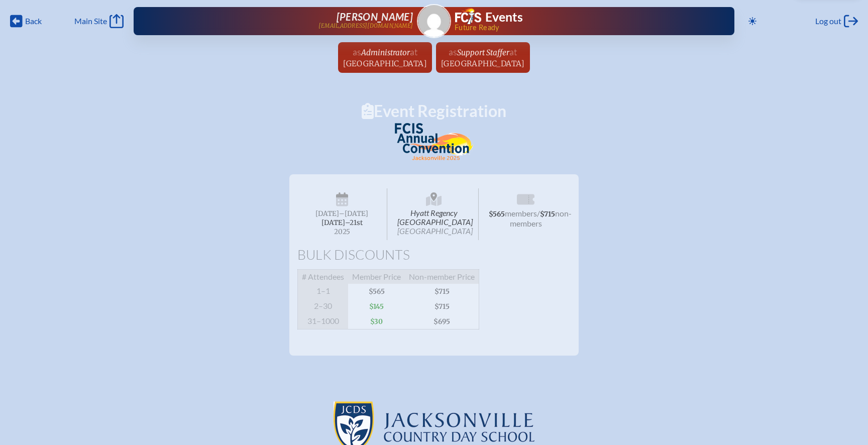 The height and width of the screenshot is (445, 868). I want to click on span: Back, so click(33, 22).